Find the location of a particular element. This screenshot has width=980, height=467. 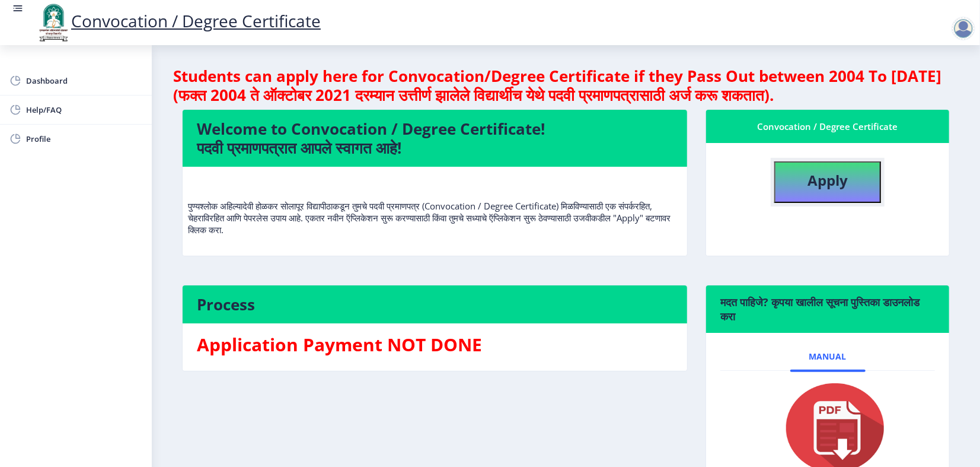

h4: Process is located at coordinates (435, 304).